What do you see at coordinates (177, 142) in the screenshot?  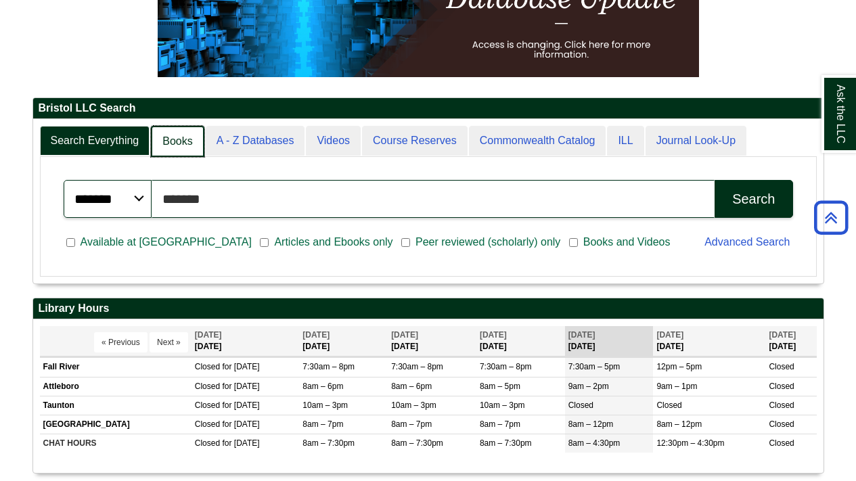 I see `a: Books` at bounding box center [177, 142].